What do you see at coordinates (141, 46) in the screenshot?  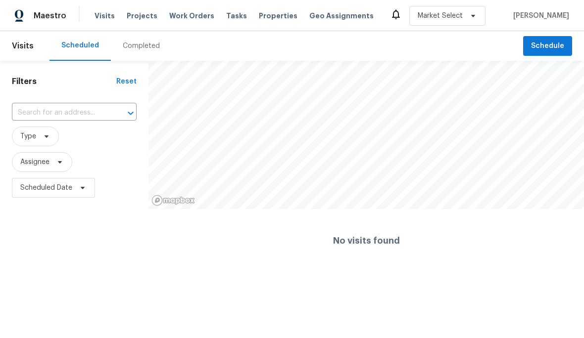 I see `div: Completed` at bounding box center [141, 46].